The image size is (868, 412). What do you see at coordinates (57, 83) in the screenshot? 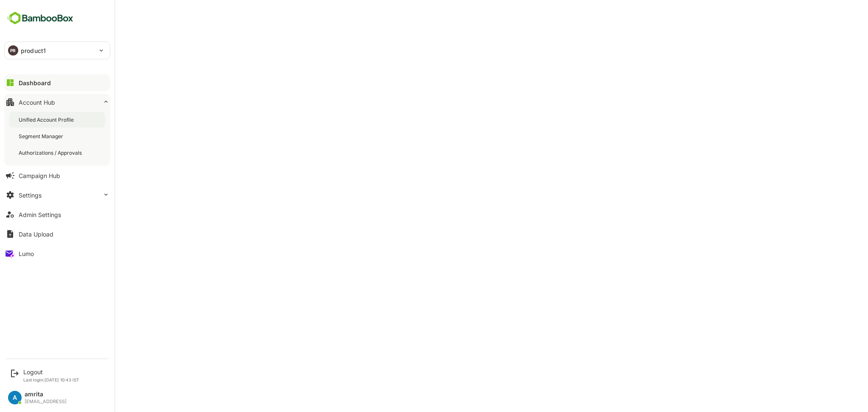
I see `button: Dashboard` at bounding box center [57, 83].